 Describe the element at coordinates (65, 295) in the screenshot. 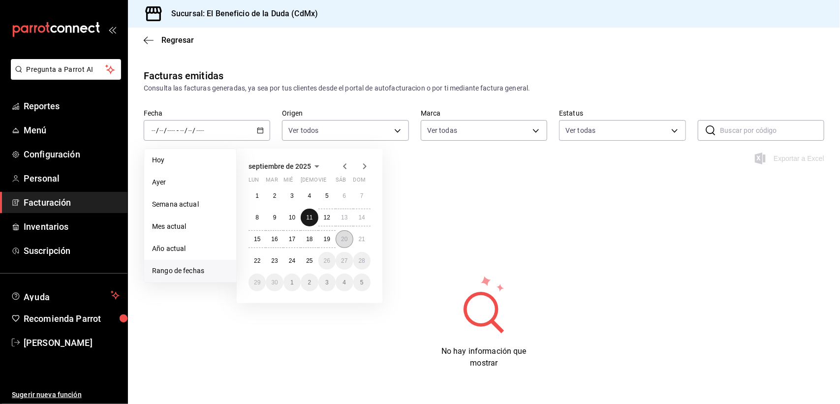

I see `span: Ayuda` at that location.